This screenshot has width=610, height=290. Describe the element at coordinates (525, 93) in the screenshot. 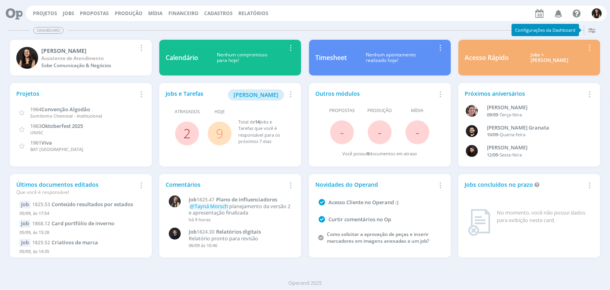

I see `div: Próximos aniversários` at that location.